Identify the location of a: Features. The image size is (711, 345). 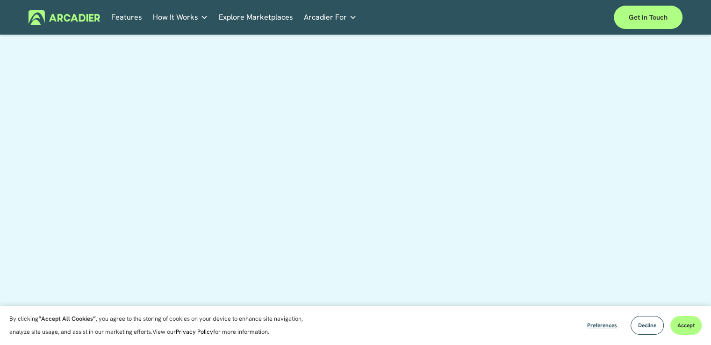
(127, 17).